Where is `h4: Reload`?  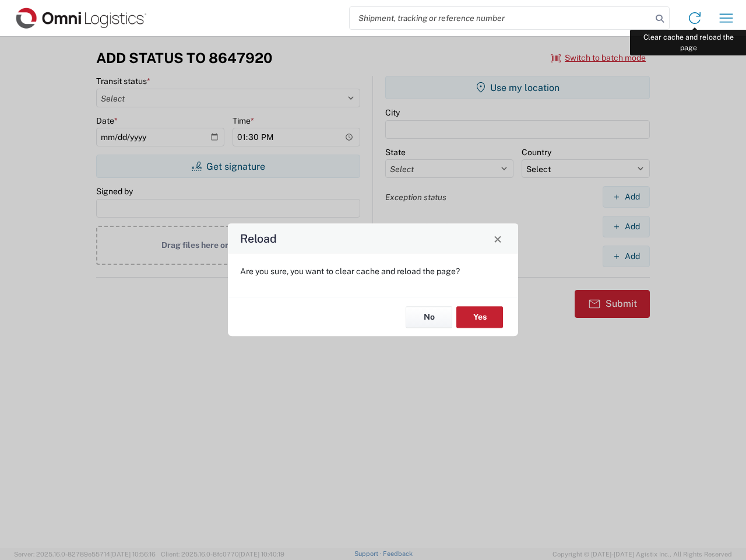 h4: Reload is located at coordinates (258, 239).